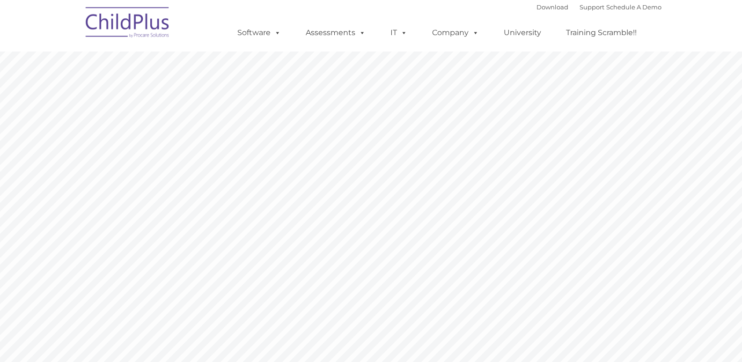 Image resolution: width=742 pixels, height=362 pixels. I want to click on a: Schedule A Demo, so click(634, 7).